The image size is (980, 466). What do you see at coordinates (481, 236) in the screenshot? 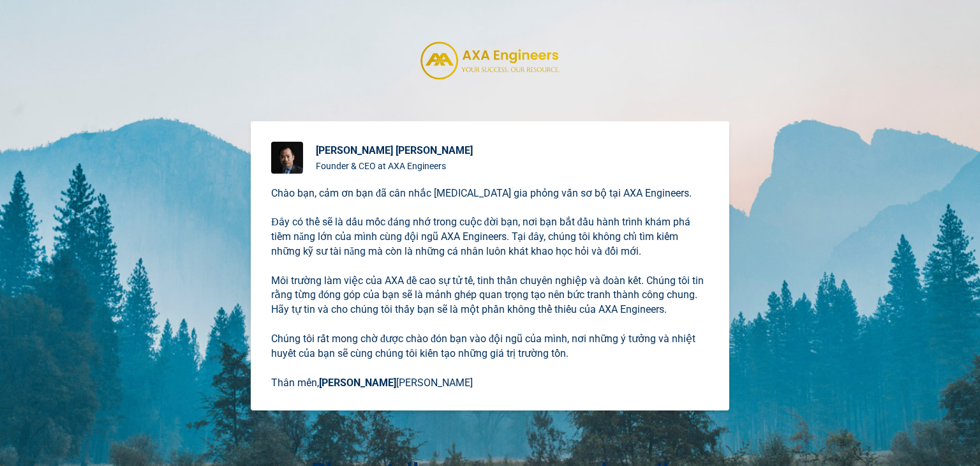
I see `span: Đây có thể sẽ là dấu mốc đáng nhớ trong cuộc đời bạn, nơi bạn bắt đầu hành trình khám phá tiềm nă...` at bounding box center [481, 236].